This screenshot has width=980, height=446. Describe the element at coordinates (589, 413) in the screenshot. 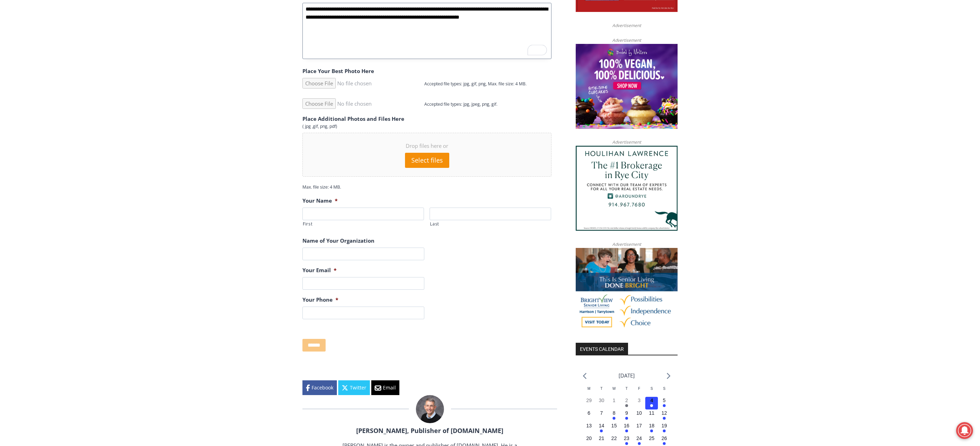

I see `time: 6` at that location.